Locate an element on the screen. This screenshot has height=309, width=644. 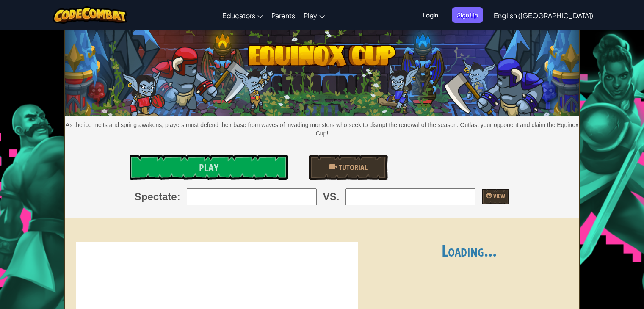
span: Sign Up is located at coordinates (468, 15).